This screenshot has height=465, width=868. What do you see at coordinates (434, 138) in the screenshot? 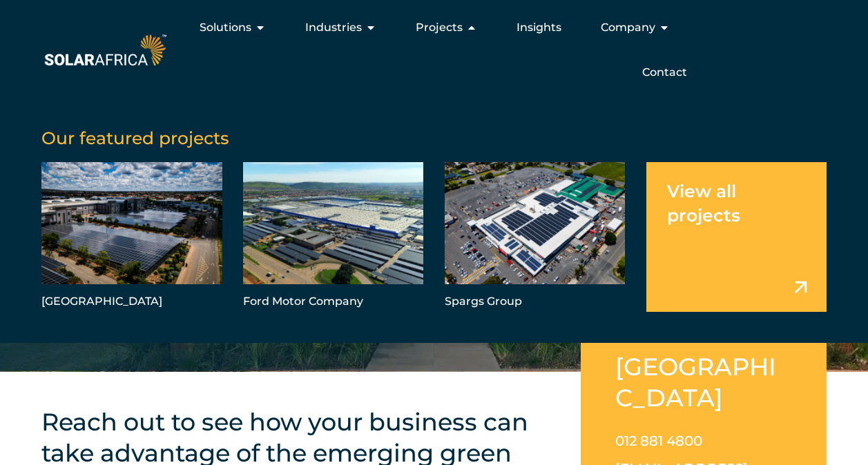
I see `h5: Our featured projects` at bounding box center [434, 138].